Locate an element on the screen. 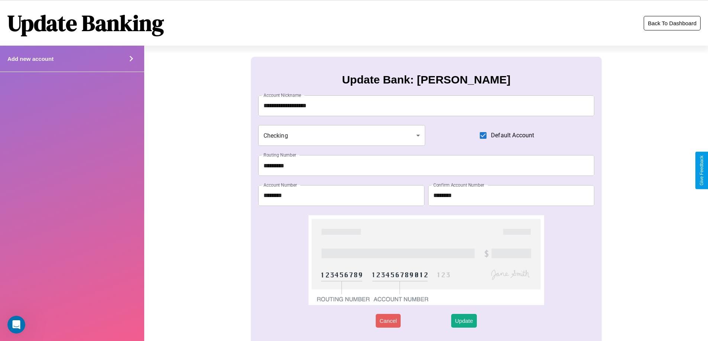 The image size is (708, 341). label: Confirm Account Number is located at coordinates (458, 185).